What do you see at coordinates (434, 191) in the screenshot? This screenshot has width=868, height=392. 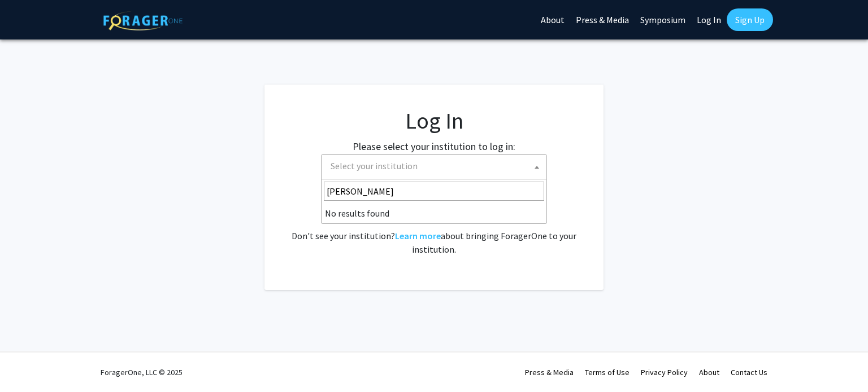 I see `input: Search` at bounding box center [434, 191].